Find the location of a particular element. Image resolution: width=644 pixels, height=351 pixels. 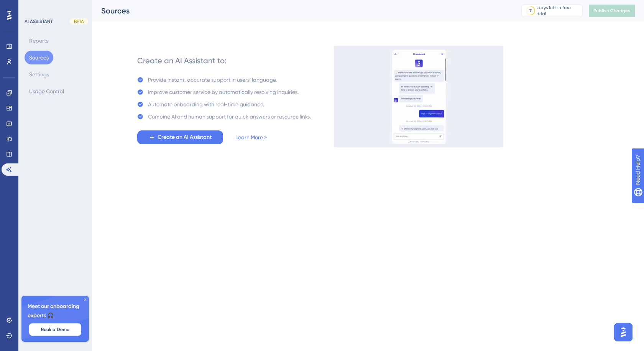

div: Improve customer service by automatically resolving inquiries. is located at coordinates (223, 92).